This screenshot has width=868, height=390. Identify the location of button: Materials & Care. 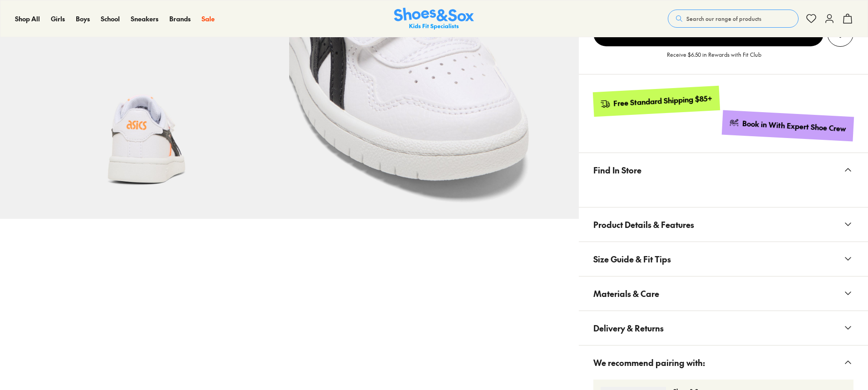
(723, 293).